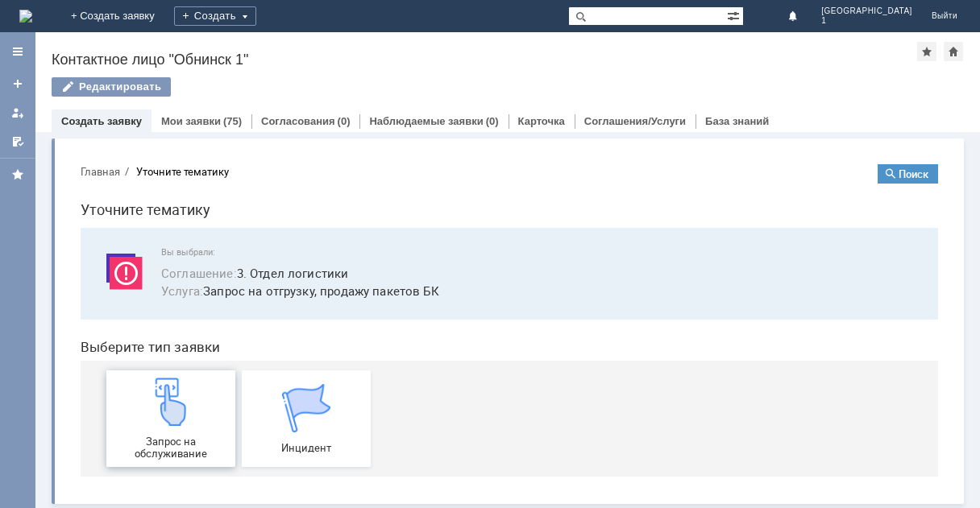 The height and width of the screenshot is (508, 980). What do you see at coordinates (542, 121) in the screenshot?
I see `a: Карточка` at bounding box center [542, 121].